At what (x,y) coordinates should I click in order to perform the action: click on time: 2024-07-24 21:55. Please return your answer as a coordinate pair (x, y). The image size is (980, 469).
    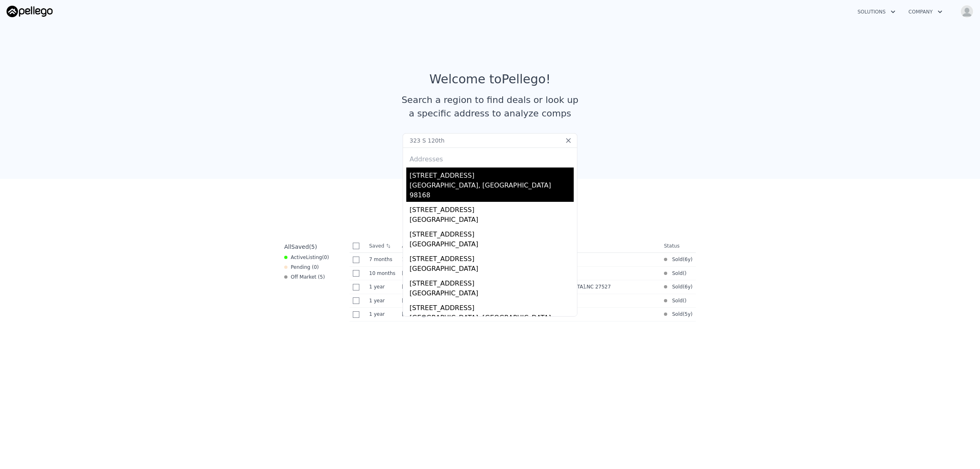
    Looking at the image, I should click on (382, 287).